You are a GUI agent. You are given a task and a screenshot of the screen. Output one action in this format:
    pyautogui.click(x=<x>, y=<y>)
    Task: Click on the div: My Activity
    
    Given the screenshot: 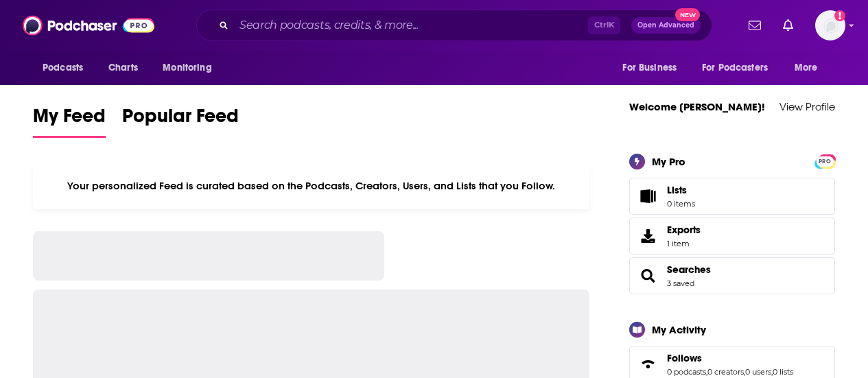 What is the action you would take?
    pyautogui.click(x=678, y=329)
    